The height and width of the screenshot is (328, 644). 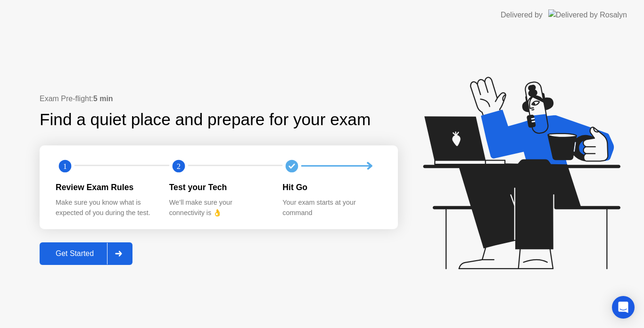 I want to click on div: Open Intercom Messenger, so click(x=623, y=307).